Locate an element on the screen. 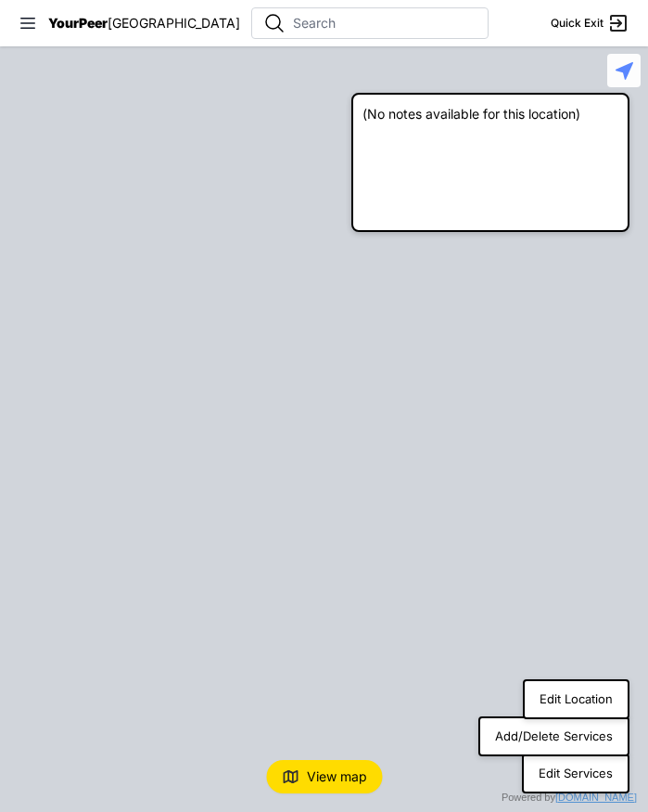 This screenshot has height=812, width=648. button: Edit Services is located at coordinates (576, 774).